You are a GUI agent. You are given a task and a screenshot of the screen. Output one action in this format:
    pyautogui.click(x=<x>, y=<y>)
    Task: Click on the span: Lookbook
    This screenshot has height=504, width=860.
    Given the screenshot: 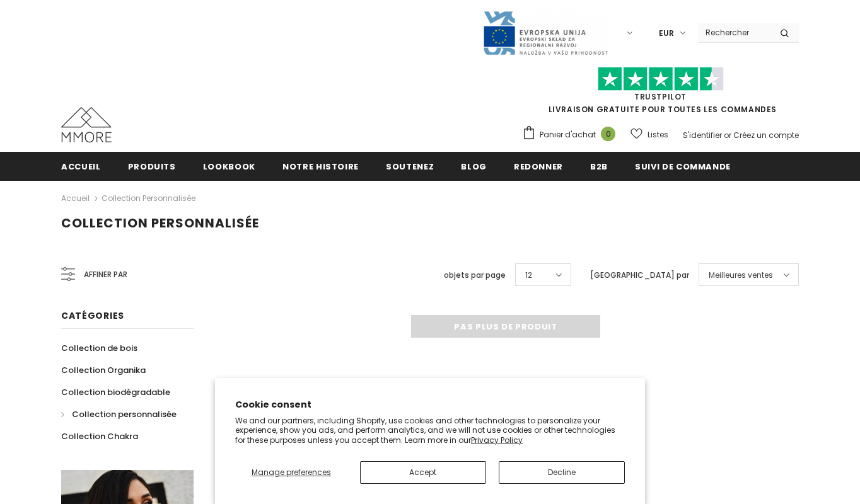 What is the action you would take?
    pyautogui.click(x=229, y=166)
    